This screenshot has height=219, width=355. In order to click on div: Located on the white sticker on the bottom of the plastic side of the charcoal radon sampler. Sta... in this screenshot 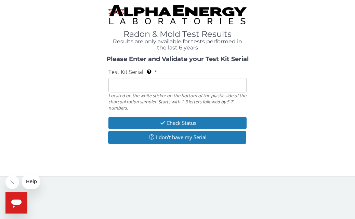, I will do `click(177, 102)`.